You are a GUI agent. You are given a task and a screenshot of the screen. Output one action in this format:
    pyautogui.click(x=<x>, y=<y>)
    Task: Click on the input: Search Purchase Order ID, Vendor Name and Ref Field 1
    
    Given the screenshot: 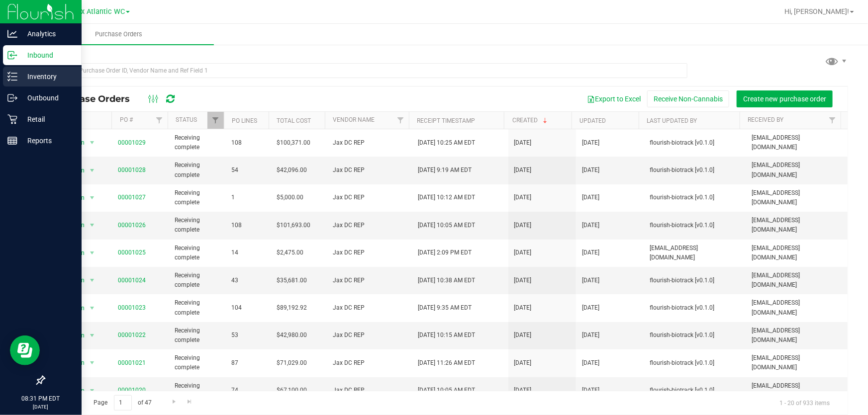 What is the action you would take?
    pyautogui.click(x=366, y=70)
    